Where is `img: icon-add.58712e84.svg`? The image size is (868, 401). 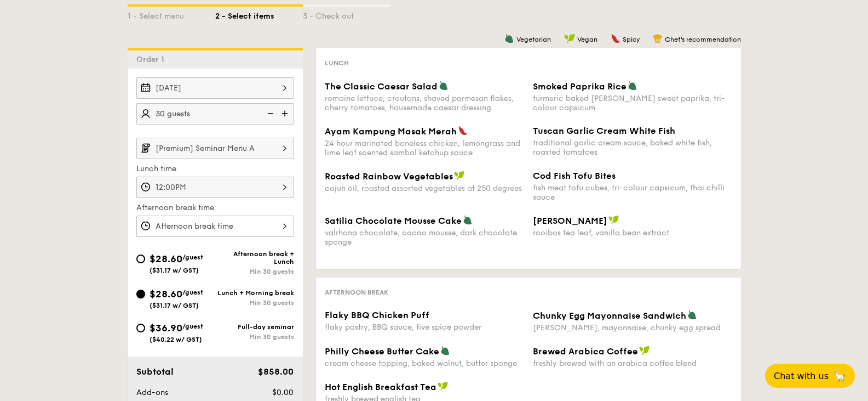
img: icon-add.58712e84.svg is located at coordinates (286, 113).